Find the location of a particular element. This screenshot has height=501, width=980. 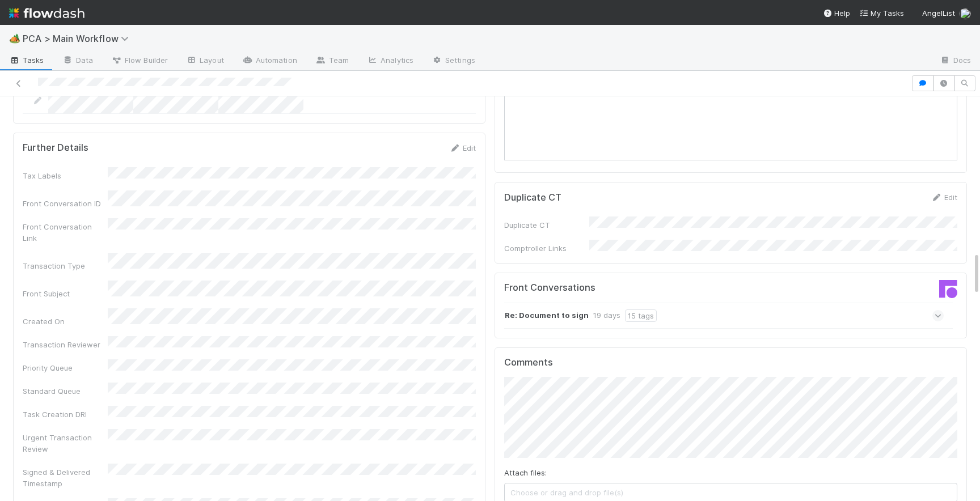

div: Tax Labels is located at coordinates (65, 176).